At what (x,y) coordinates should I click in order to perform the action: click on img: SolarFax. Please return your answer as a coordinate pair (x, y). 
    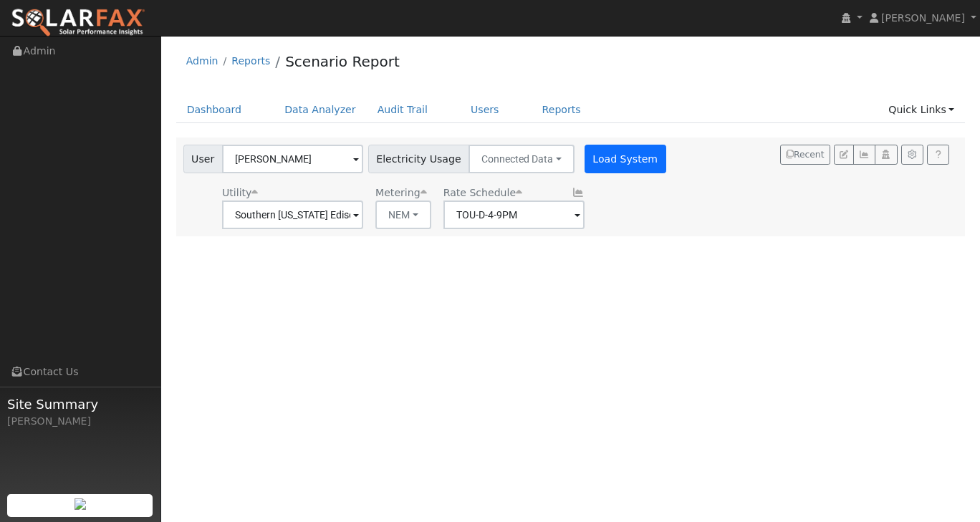
    Looking at the image, I should click on (78, 23).